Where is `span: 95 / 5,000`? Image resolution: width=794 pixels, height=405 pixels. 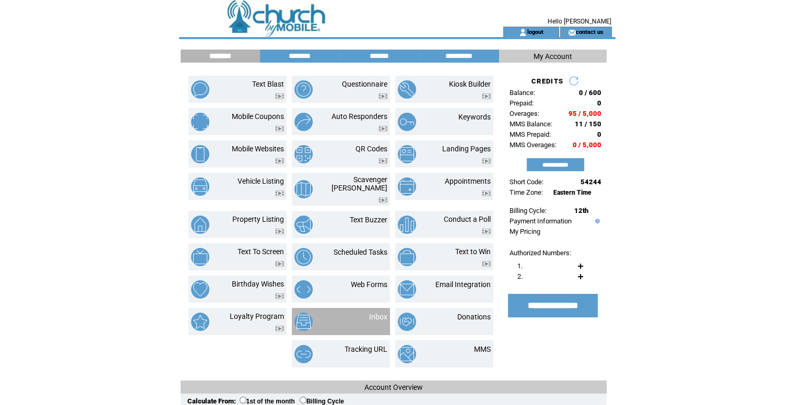 span: 95 / 5,000 is located at coordinates (585, 113).